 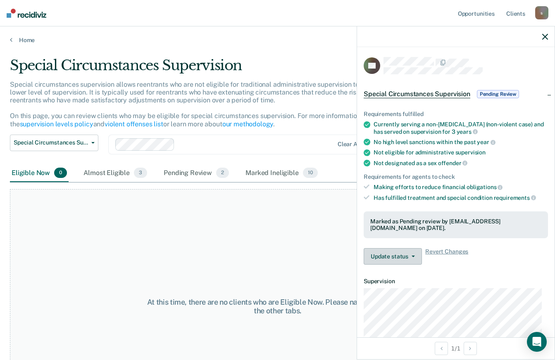 I want to click on div: Requirements for agents to check, so click(x=455, y=177).